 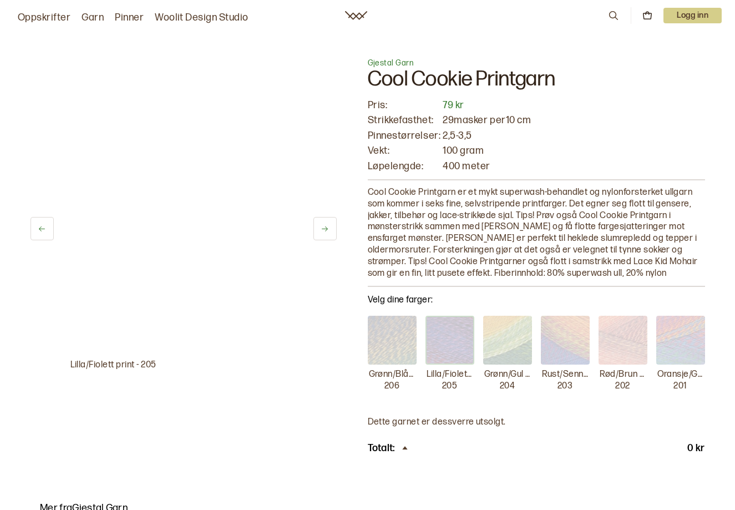 I want to click on p: Logg inn, so click(x=692, y=16).